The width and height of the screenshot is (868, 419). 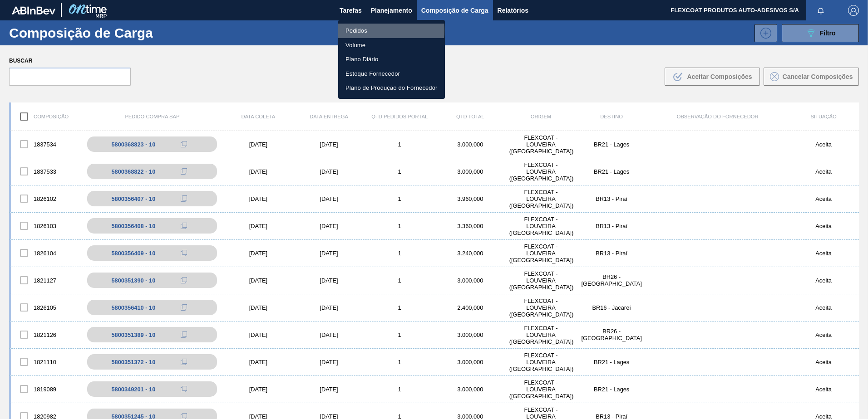 I want to click on li: Pedidos, so click(x=392, y=31).